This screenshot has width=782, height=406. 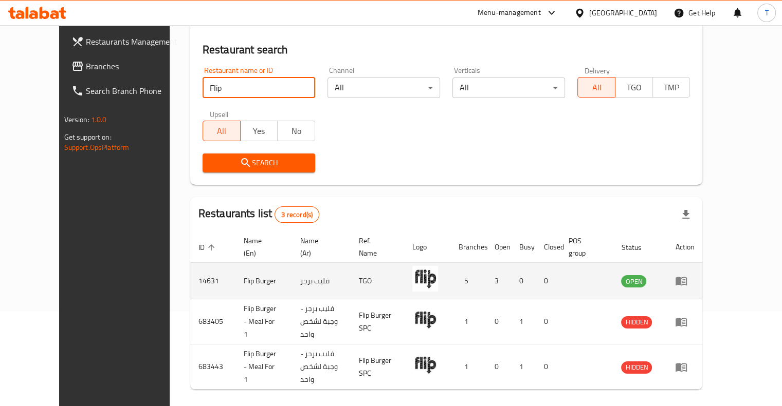 What do you see at coordinates (126, 66) in the screenshot?
I see `a: Branches` at bounding box center [126, 66].